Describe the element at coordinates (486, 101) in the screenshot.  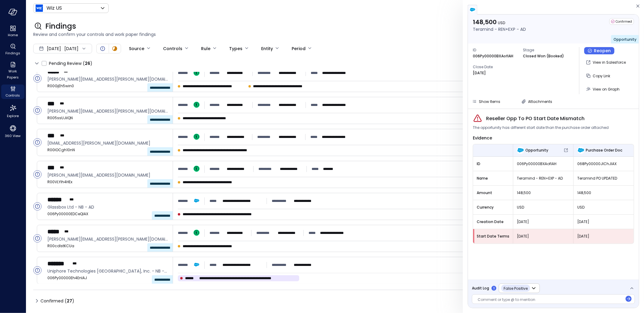
I see `button: Show Items` at that location.